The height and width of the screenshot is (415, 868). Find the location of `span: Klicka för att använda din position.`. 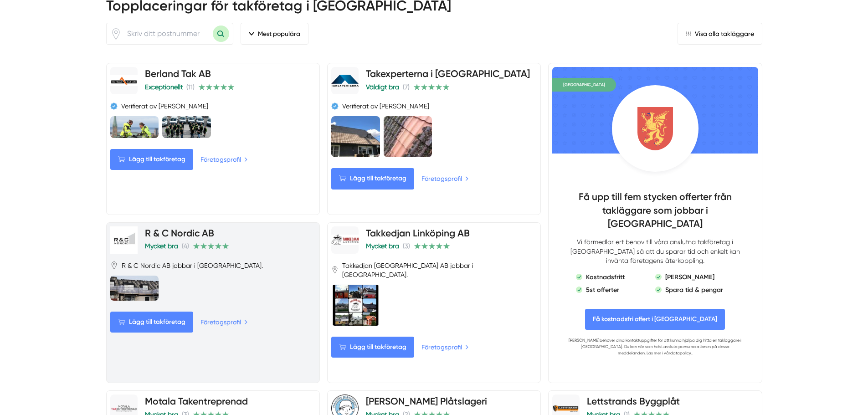

span: Klicka för att använda din position. is located at coordinates (116, 33).